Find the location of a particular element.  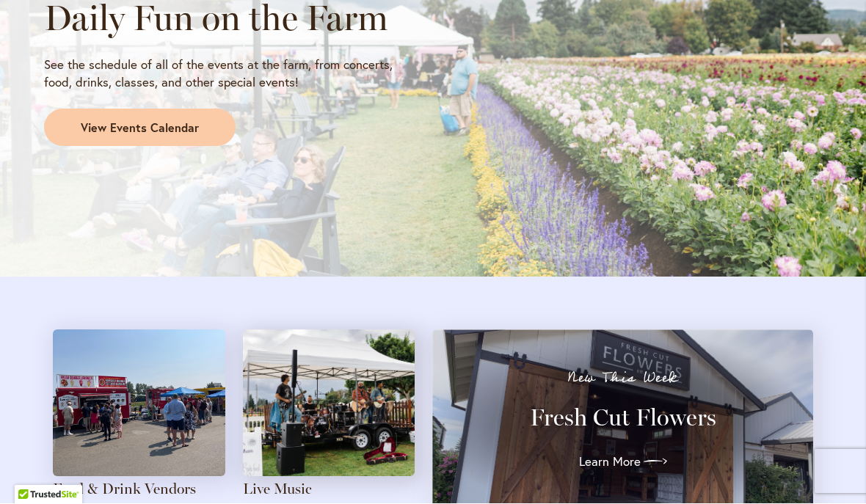

a: Learn More is located at coordinates (623, 462).